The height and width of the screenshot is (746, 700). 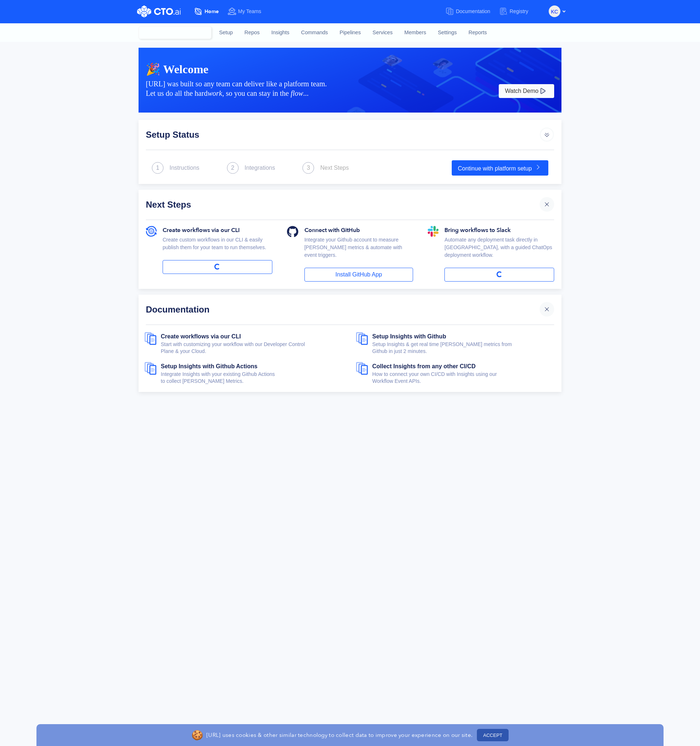 I want to click on button: KC, so click(x=555, y=11).